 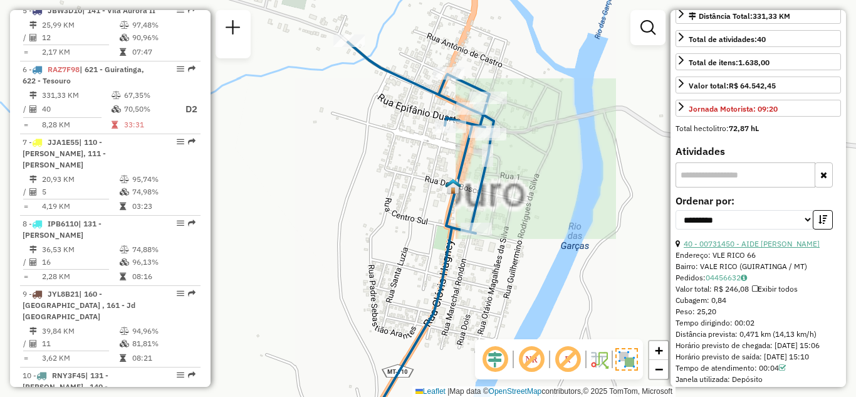 I want to click on div: Pedidos:, so click(x=758, y=278).